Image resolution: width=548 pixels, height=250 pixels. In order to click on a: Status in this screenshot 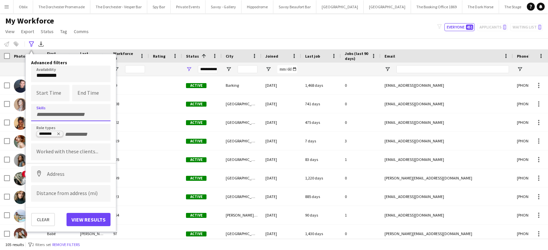, I will do `click(47, 31)`.